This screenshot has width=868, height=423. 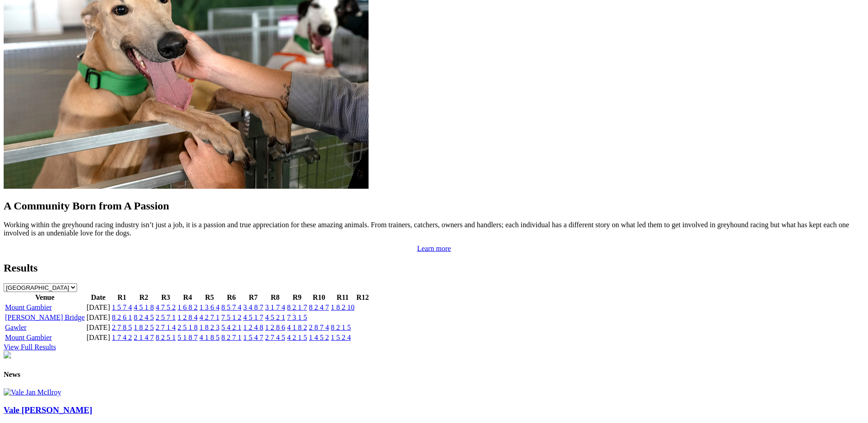 I want to click on a: 2 5 7 1, so click(x=165, y=317).